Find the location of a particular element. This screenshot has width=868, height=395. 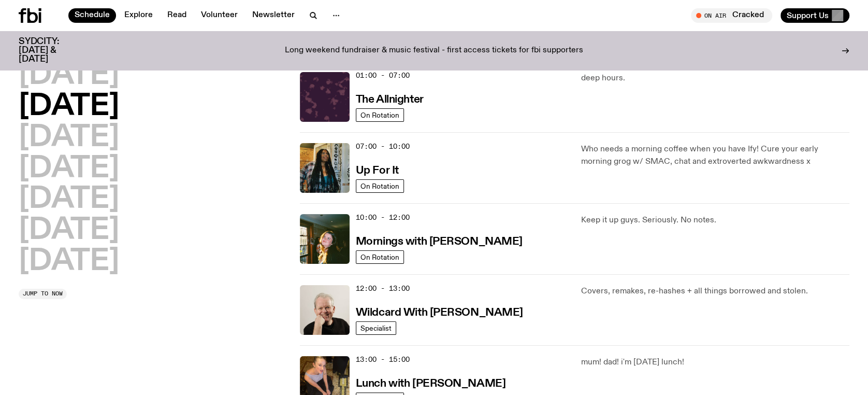

button: On AirCracked is located at coordinates (732, 15).